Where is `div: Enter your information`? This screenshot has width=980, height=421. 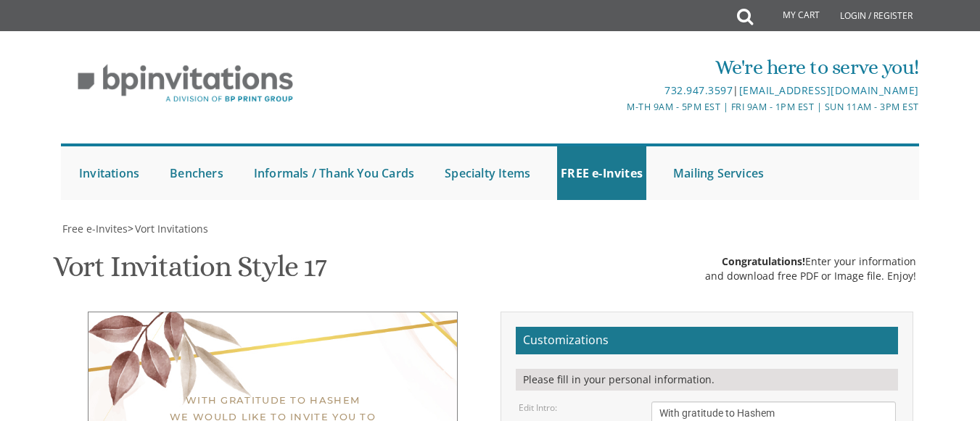
div: Enter your information is located at coordinates (810, 262).